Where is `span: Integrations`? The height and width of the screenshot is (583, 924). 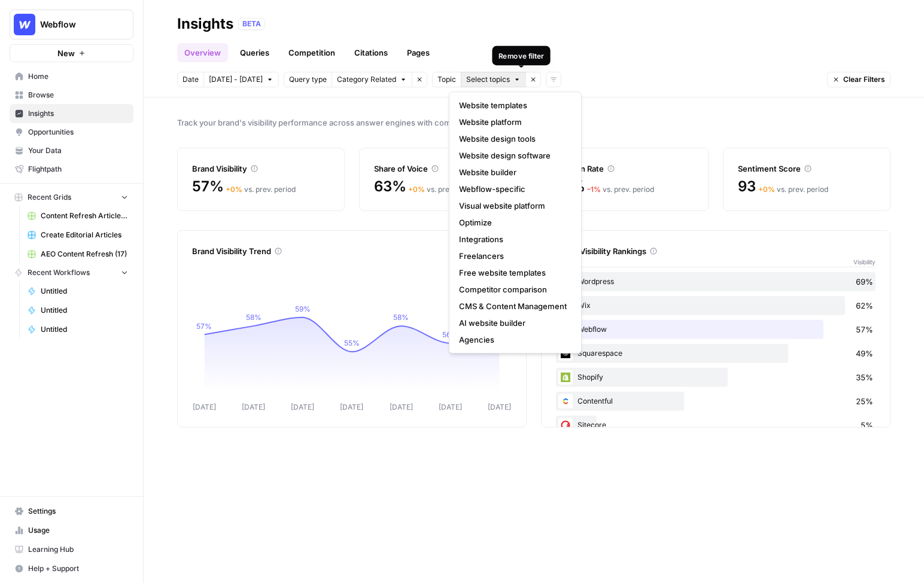
span: Integrations is located at coordinates (513, 239).